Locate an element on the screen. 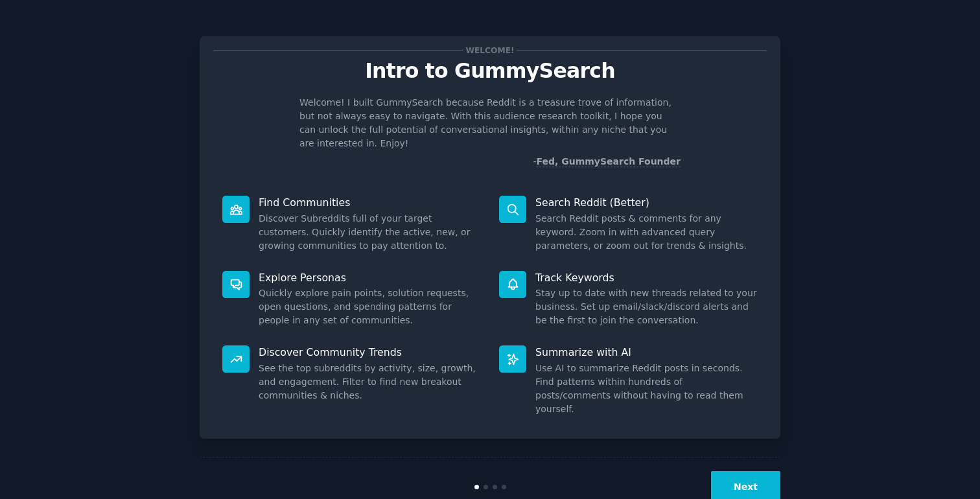 This screenshot has height=499, width=980. dd: Discover Subreddits full of your target customers. Quickly identify the active, new, or growing c... is located at coordinates (369, 232).